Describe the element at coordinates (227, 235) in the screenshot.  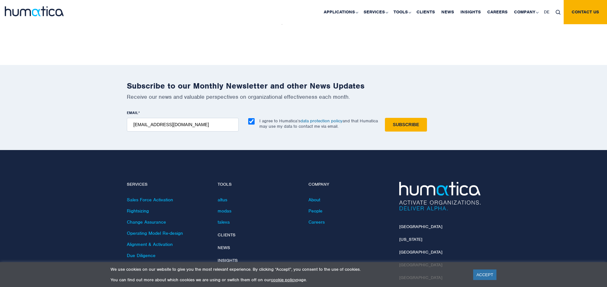
I see `a: Clients` at that location.